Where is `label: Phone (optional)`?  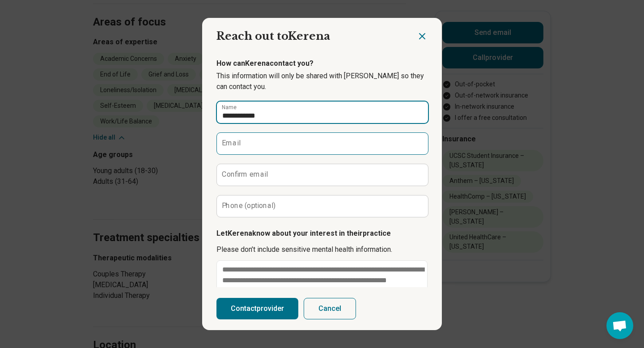
label: Phone (optional) is located at coordinates (249, 206).